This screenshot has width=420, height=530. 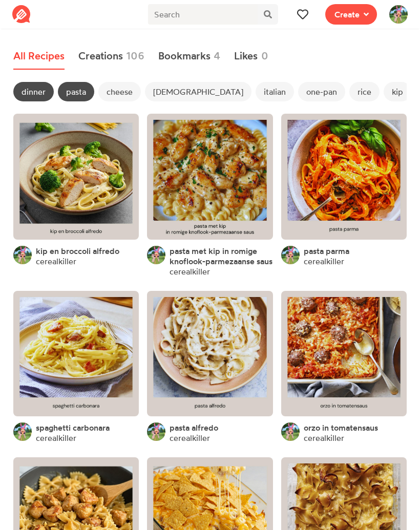 What do you see at coordinates (194, 427) in the screenshot?
I see `a: pasta alfredo` at bounding box center [194, 427].